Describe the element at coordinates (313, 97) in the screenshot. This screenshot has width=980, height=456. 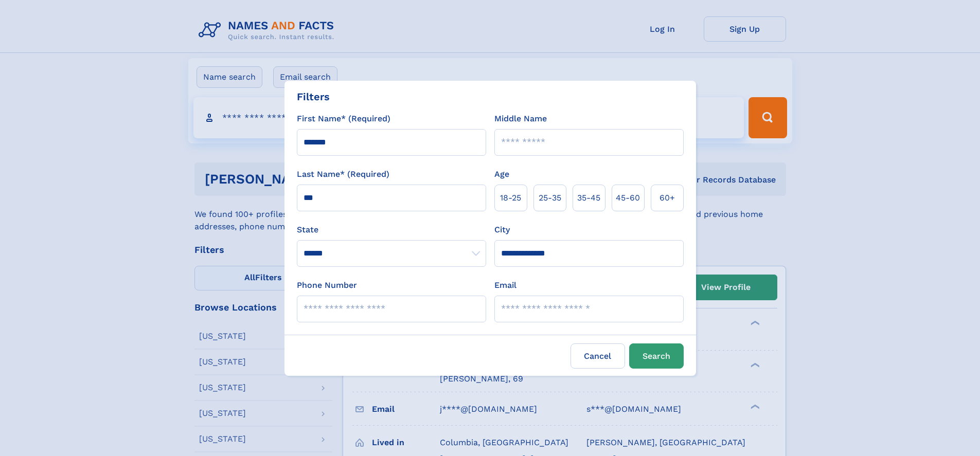
I see `div: Filters` at that location.